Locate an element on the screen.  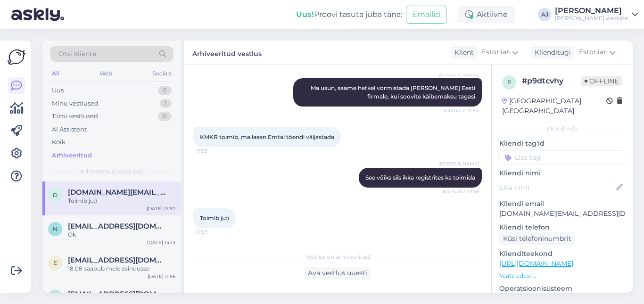
span: nelsonmarwin26@gmail.com is located at coordinates (117, 226).